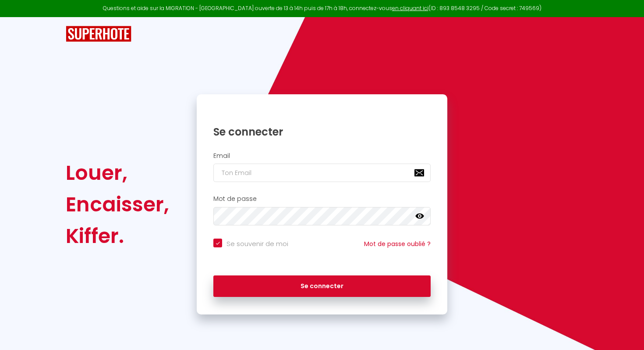  I want to click on h2: Mot de passe, so click(322, 199).